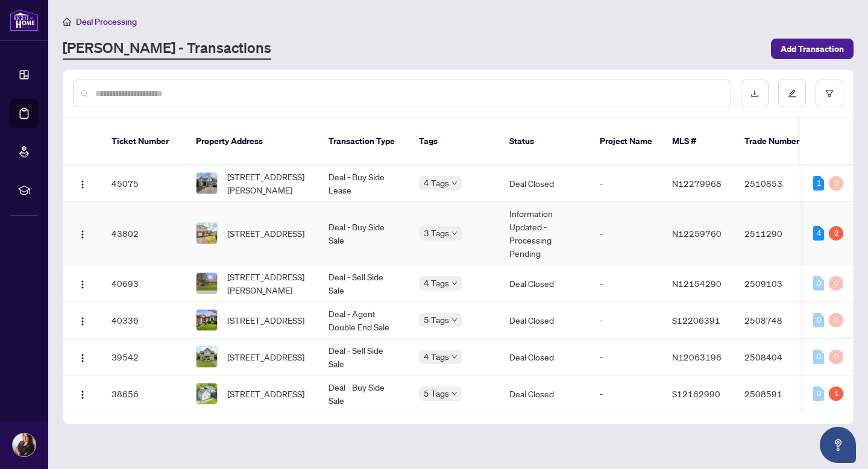 Image resolution: width=868 pixels, height=469 pixels. I want to click on td: 2508748, so click(777, 320).